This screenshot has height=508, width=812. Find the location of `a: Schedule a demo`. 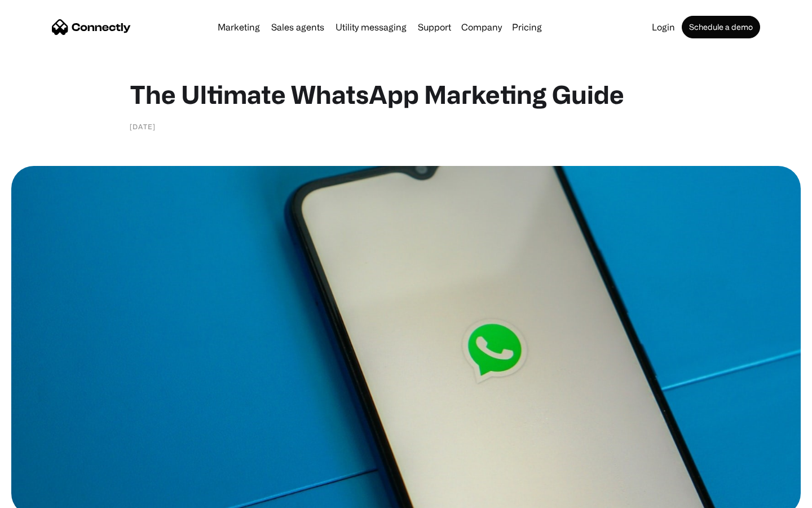

a: Schedule a demo is located at coordinates (721, 27).